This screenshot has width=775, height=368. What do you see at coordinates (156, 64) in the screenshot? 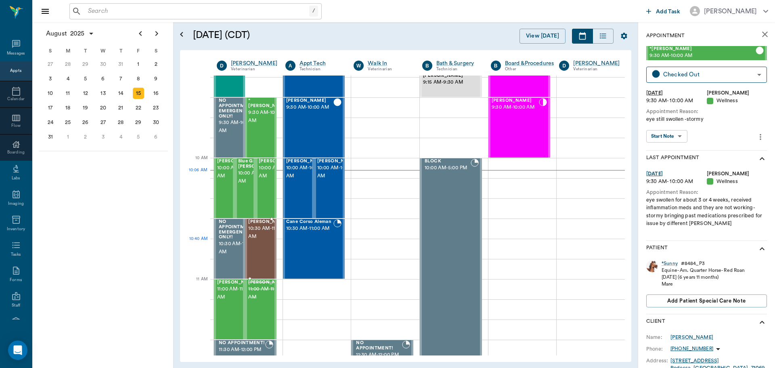
I see `div: Saturday, August 2, 2025` at bounding box center [156, 64].